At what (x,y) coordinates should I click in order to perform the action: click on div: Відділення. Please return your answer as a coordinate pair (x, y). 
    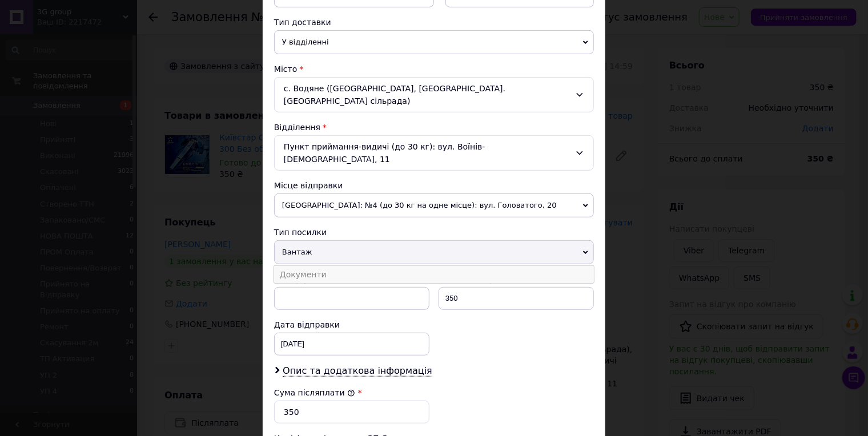
    Looking at the image, I should click on (434, 128).